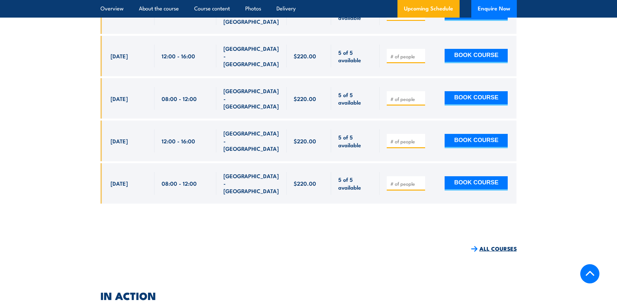  I want to click on h2: IN ACTION, so click(309, 295).